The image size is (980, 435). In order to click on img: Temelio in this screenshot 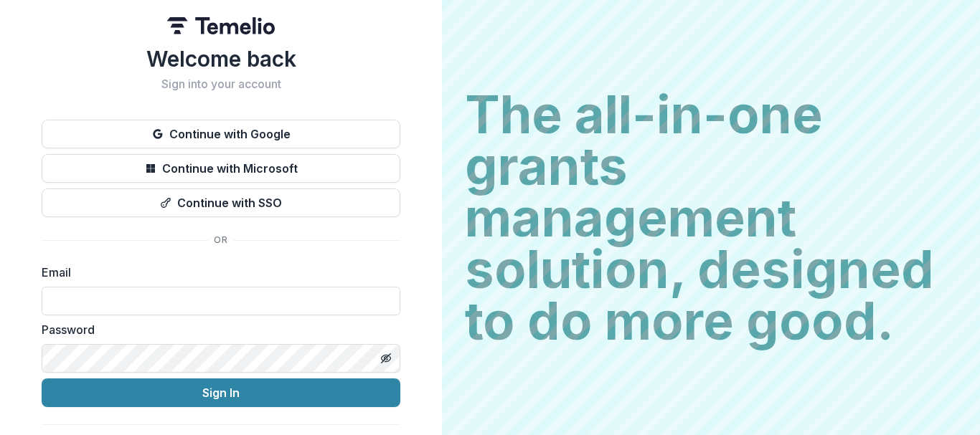, I will do `click(221, 26)`.